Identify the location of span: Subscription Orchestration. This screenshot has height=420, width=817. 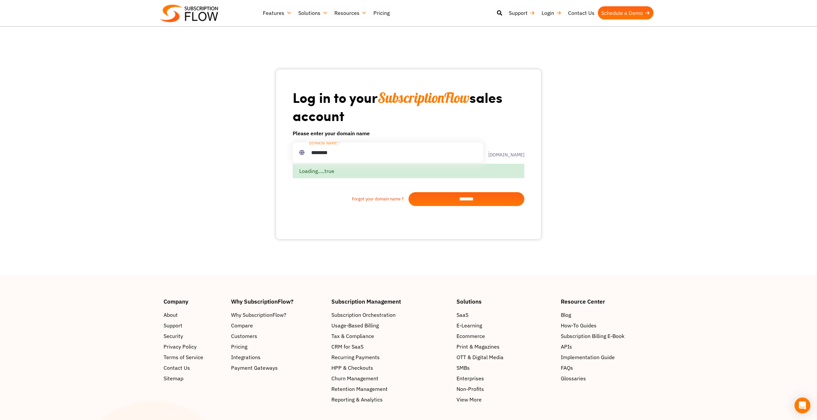
(363, 315).